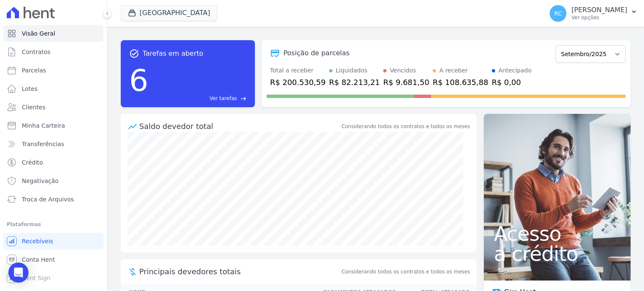  What do you see at coordinates (223, 98) in the screenshot?
I see `span: Ver tarefas` at bounding box center [223, 98].